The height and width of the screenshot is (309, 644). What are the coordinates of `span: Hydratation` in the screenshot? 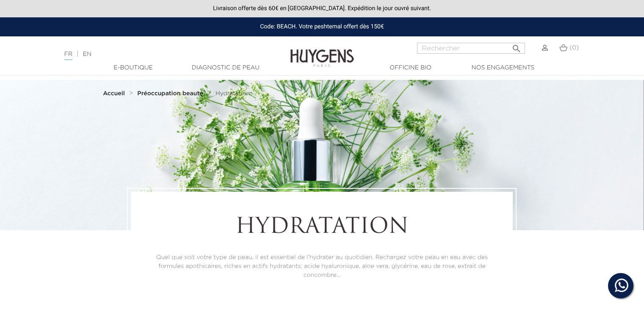 It's located at (233, 94).